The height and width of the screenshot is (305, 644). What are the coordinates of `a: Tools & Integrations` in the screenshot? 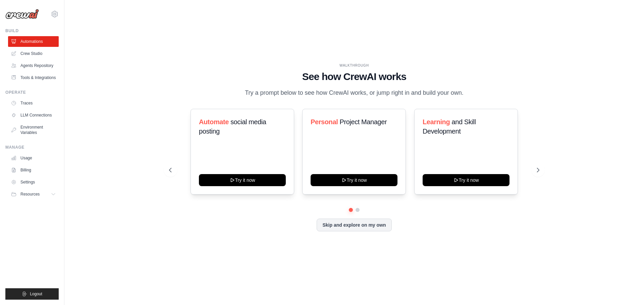 It's located at (33, 78).